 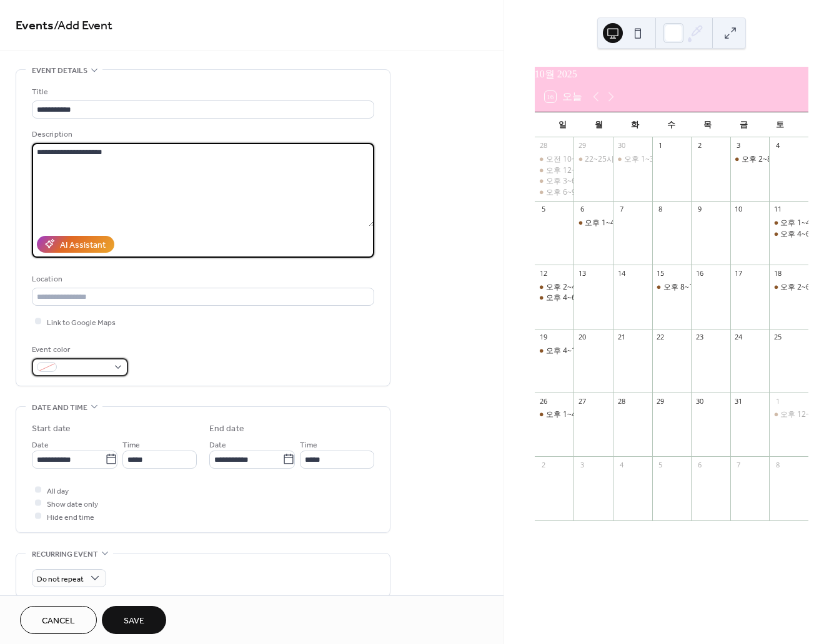 I want to click on span: Hide end time, so click(x=71, y=517).